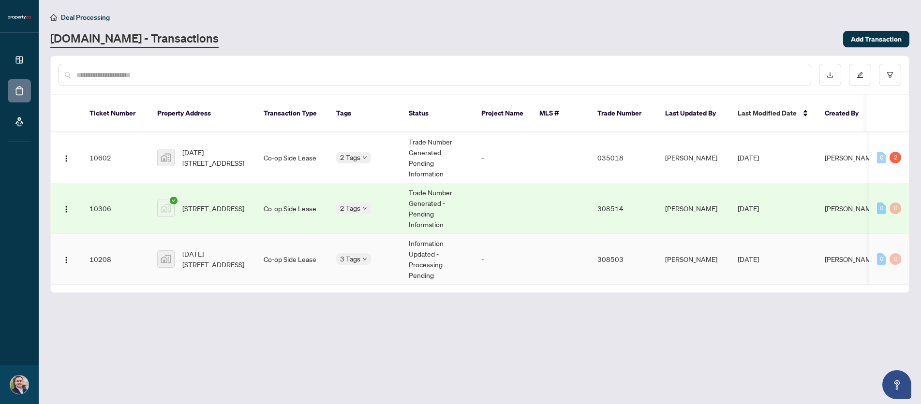  What do you see at coordinates (116, 259) in the screenshot?
I see `td: 10208` at bounding box center [116, 259].